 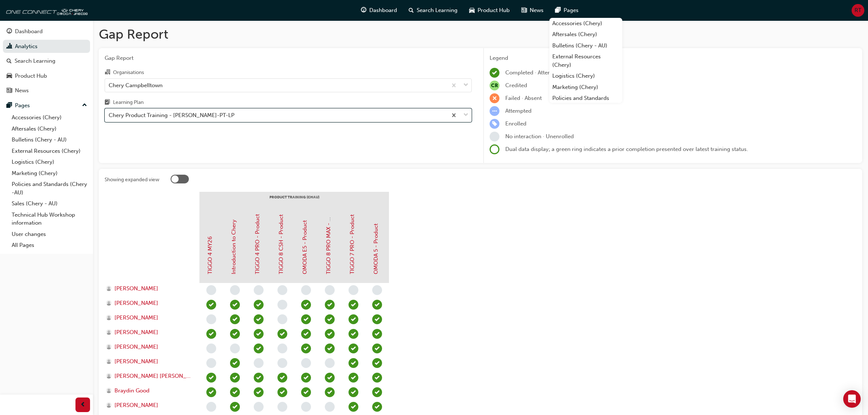 What do you see at coordinates (544, 73) in the screenshot?
I see `span: Completed · Attended · Passed` at bounding box center [544, 73].